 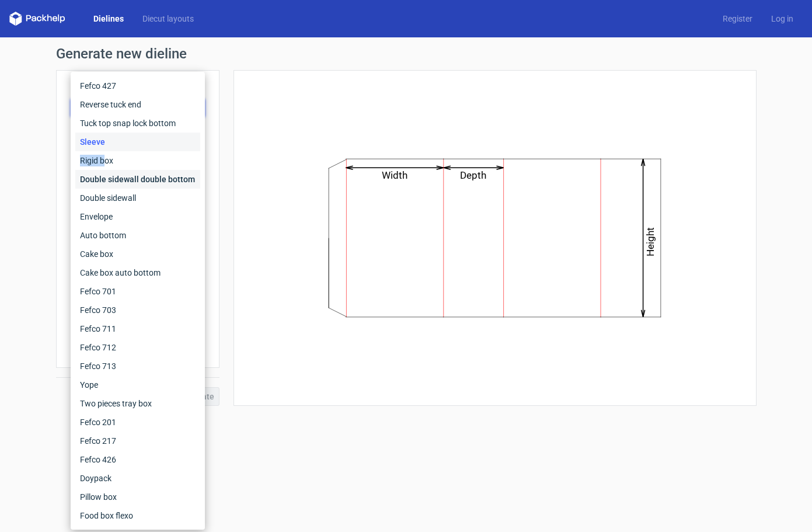 I want to click on div: Double sidewall, so click(x=138, y=198).